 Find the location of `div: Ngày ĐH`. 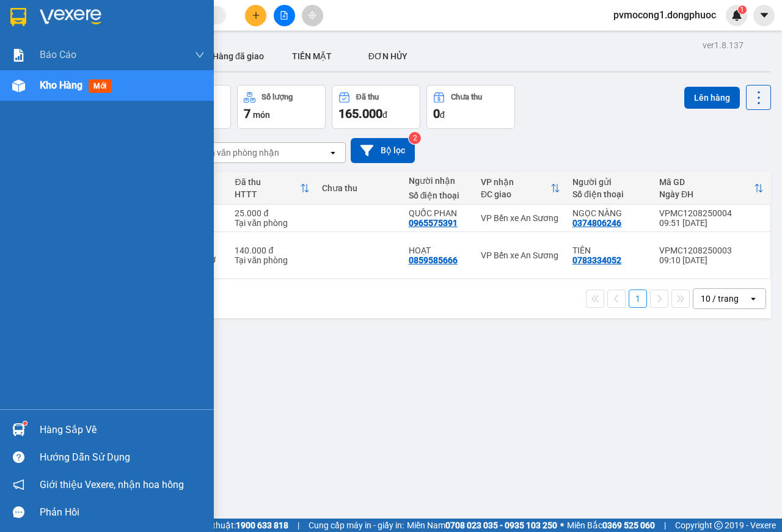

div: Ngày ĐH is located at coordinates (706, 194).